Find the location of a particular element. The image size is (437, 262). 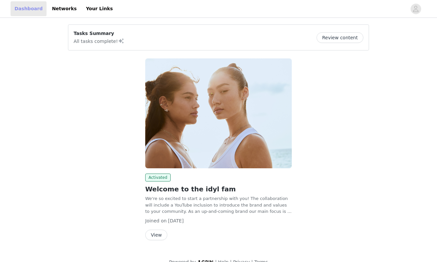

button: Review content is located at coordinates (340, 38).